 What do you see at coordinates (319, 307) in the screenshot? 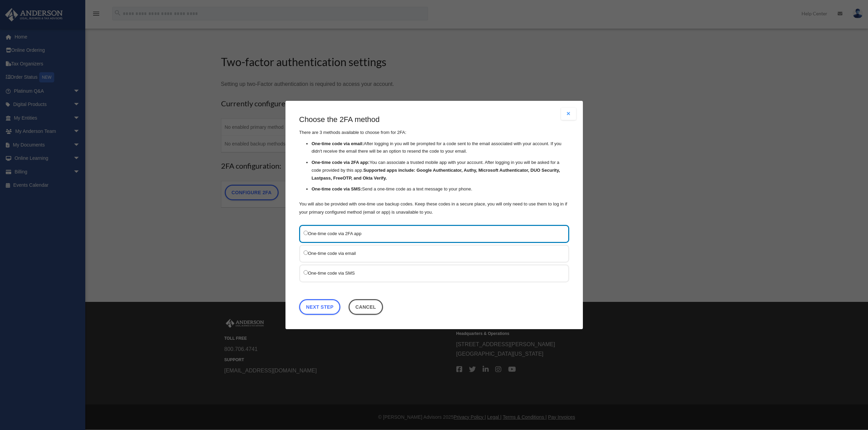
I see `a: Next Step` at bounding box center [319, 307].